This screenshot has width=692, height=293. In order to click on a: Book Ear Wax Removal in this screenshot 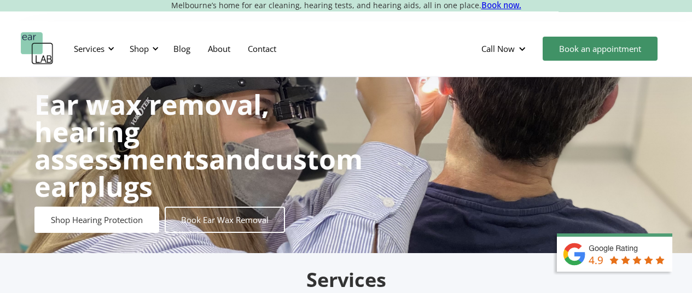, I will do `click(225, 220)`.